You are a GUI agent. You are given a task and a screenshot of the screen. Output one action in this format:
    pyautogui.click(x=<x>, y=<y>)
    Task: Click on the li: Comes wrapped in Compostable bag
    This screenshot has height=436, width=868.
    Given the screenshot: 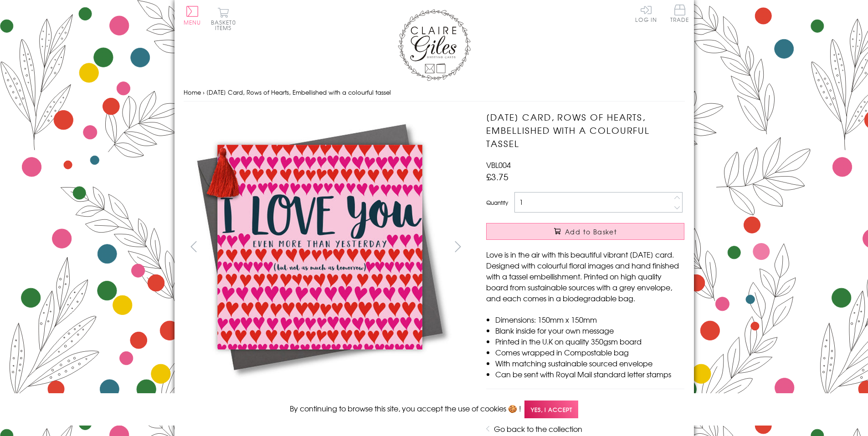 What is the action you would take?
    pyautogui.click(x=589, y=352)
    